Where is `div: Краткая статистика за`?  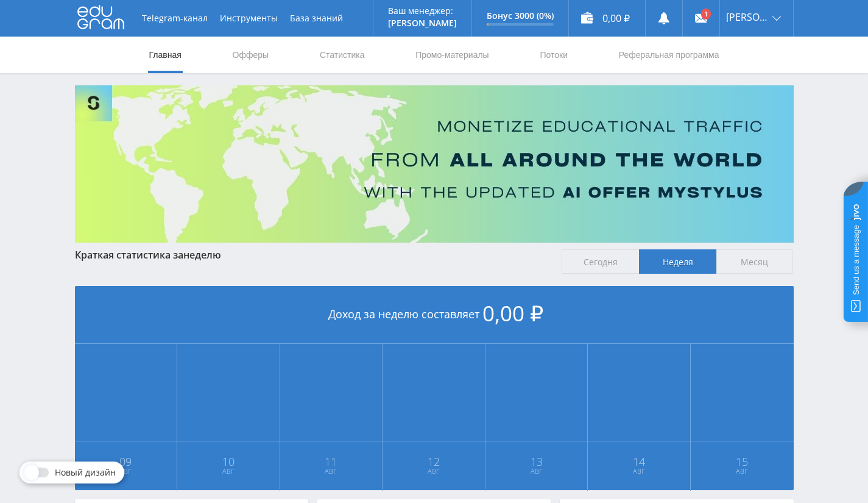 div: Краткая статистика за is located at coordinates (312, 255).